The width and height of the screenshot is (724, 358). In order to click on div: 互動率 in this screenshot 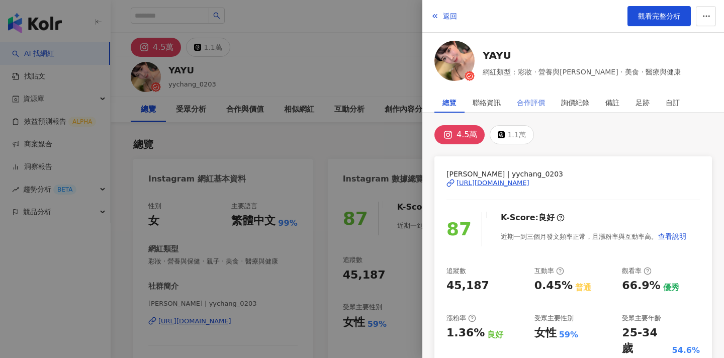, I will do `click(549, 271)`.